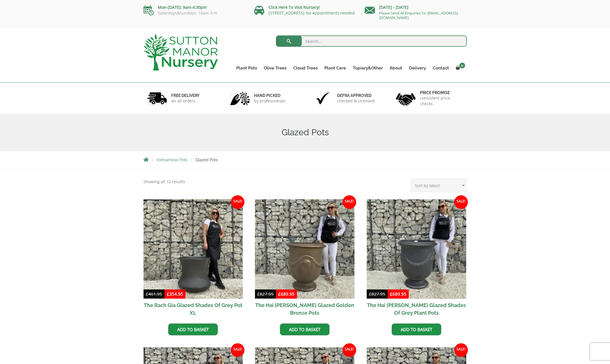 The image size is (610, 364). What do you see at coordinates (416, 329) in the screenshot?
I see `a: Add to basket: “The Hai Duong Glazed Shades Of Grey Plant Pots”` at bounding box center [416, 329].